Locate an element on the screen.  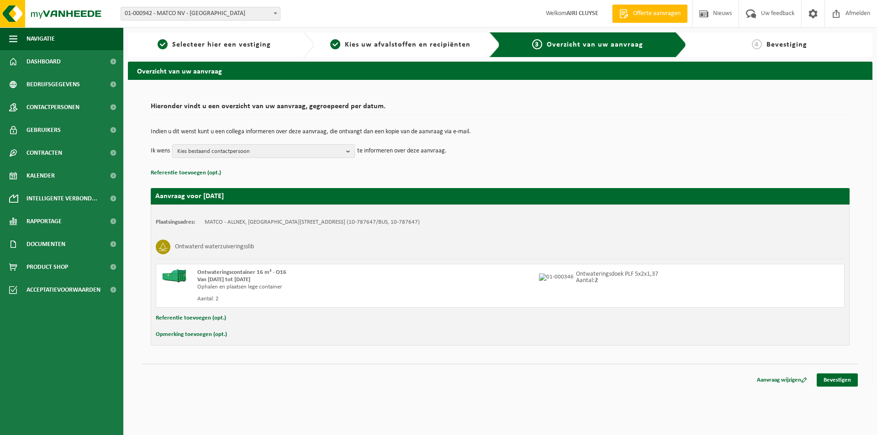
span: Documenten is located at coordinates (46, 244).